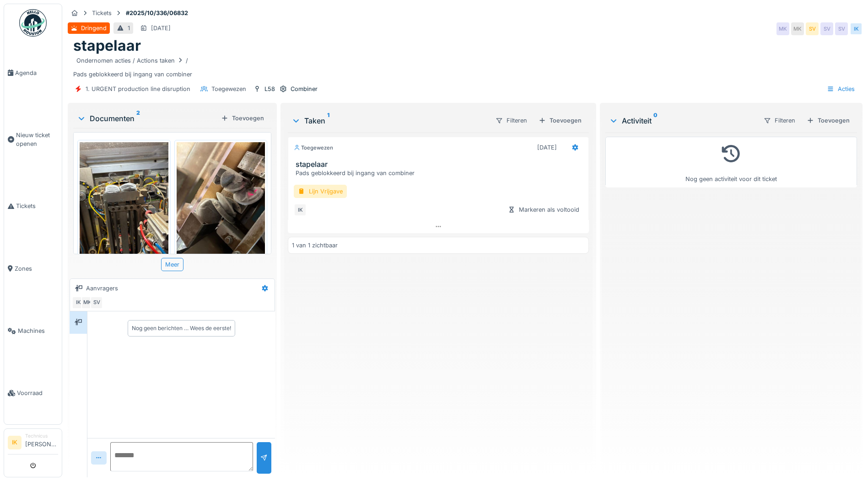 This screenshot has height=481, width=868. Describe the element at coordinates (33, 23) in the screenshot. I see `img: Badge_color-CXgf-gQk.svg` at that location.